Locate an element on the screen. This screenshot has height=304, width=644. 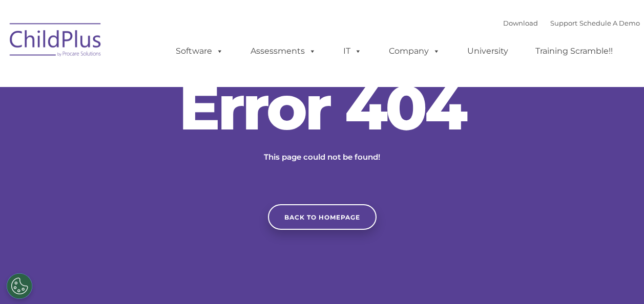
a: Assessments is located at coordinates (283, 51).